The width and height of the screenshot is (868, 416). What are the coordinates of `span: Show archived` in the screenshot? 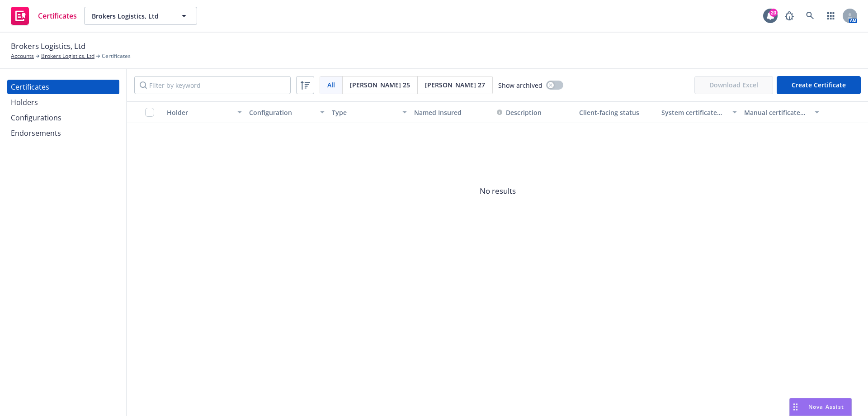 It's located at (520, 85).